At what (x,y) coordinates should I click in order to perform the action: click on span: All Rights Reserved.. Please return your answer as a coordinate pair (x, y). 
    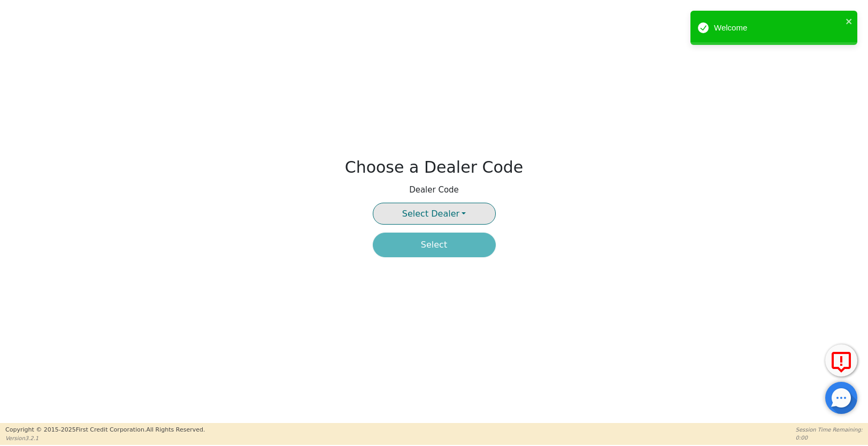
    Looking at the image, I should click on (175, 429).